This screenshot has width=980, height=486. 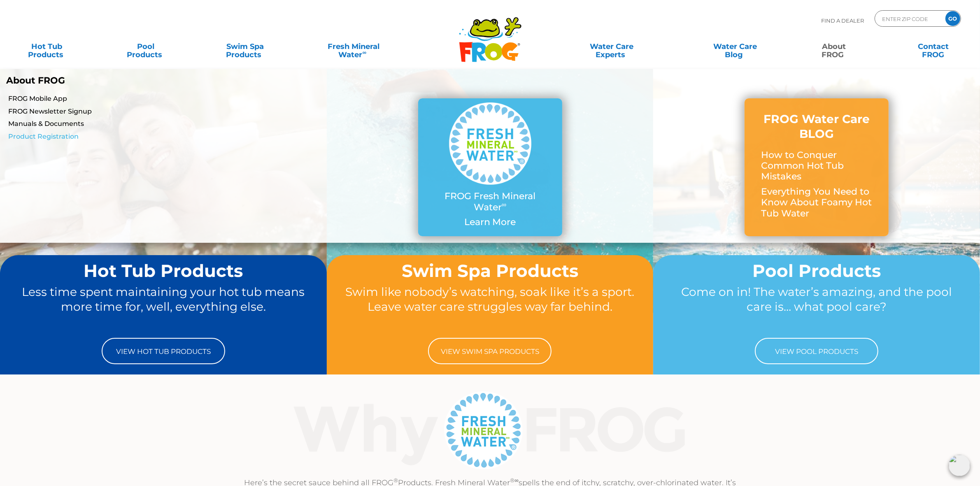 What do you see at coordinates (816, 167) in the screenshot?
I see `a: FROG Water Care BLOG How to Conquer Common Hot Tub Mistakes Everything You Need to Know About Foa...` at bounding box center [816, 167].